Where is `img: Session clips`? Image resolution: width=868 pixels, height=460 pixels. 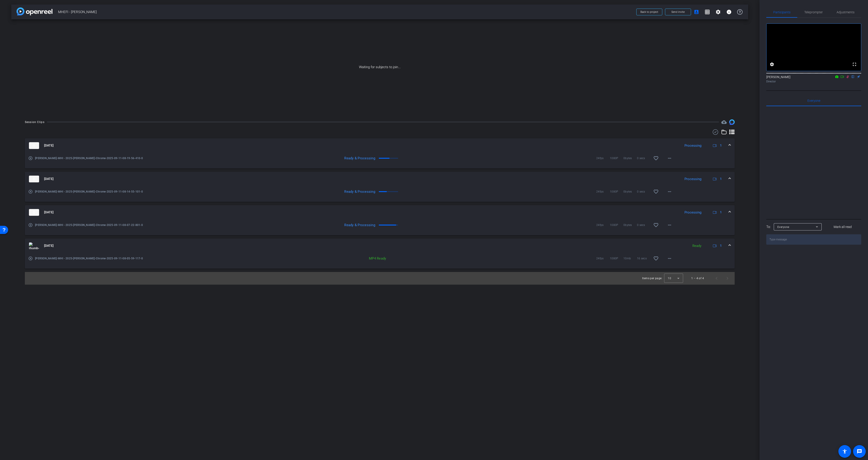 img: Session clips is located at coordinates (732, 122).